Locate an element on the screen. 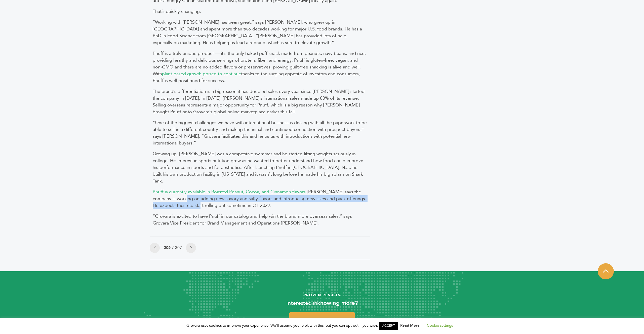 The image size is (644, 334). span: Pnuff is a truly unique product — it’s the only baked puff snack made from peanuts, navy beans, a... is located at coordinates (259, 64).